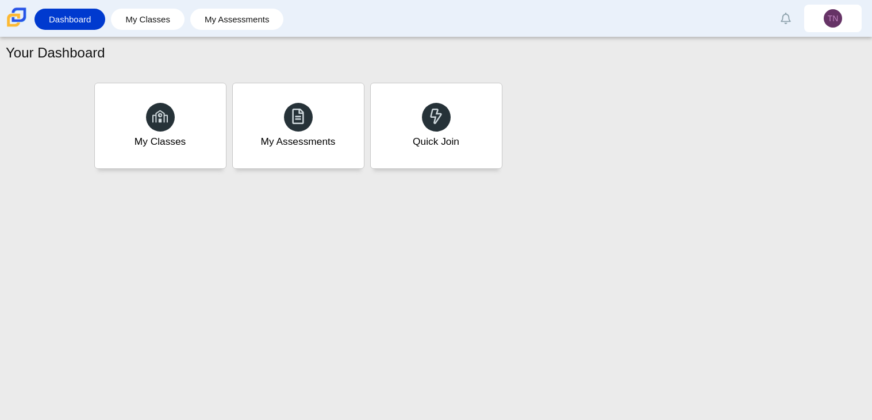 Image resolution: width=872 pixels, height=420 pixels. I want to click on a: Quick Join, so click(436, 126).